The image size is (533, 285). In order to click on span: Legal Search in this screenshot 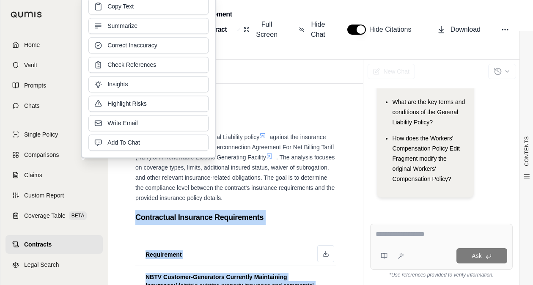, I will do `click(41, 265)`.